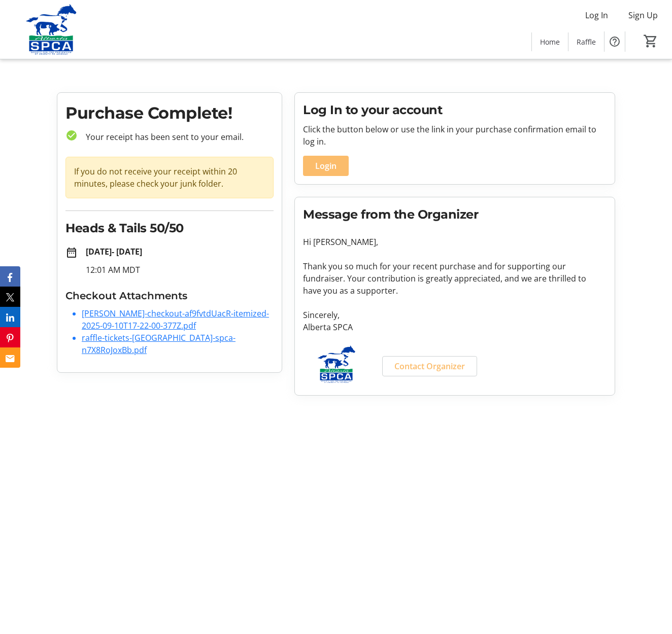 The height and width of the screenshot is (634, 672). What do you see at coordinates (429, 366) in the screenshot?
I see `span: Contact Organizer` at bounding box center [429, 366].